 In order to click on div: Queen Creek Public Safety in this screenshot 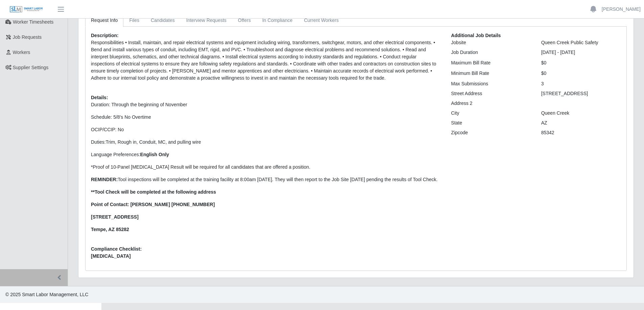, I will do `click(581, 43)`.